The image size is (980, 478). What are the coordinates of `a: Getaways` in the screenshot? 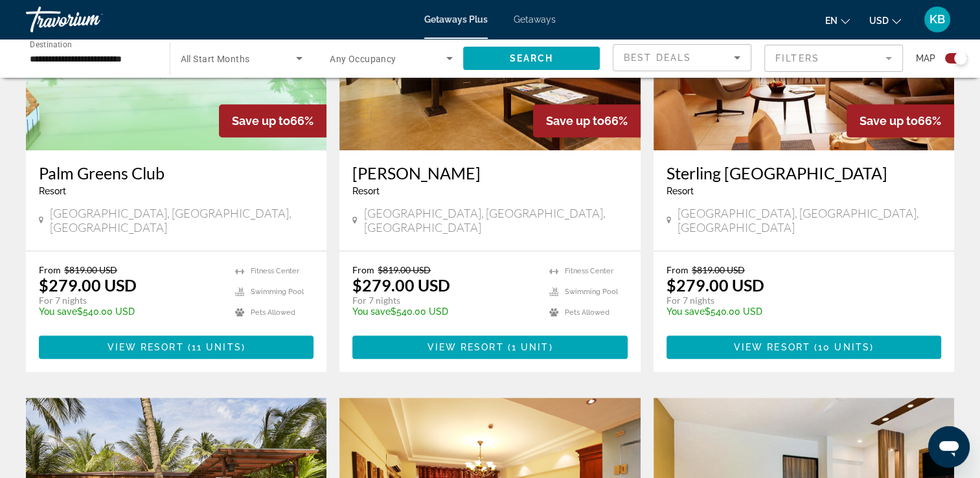 It's located at (534, 19).